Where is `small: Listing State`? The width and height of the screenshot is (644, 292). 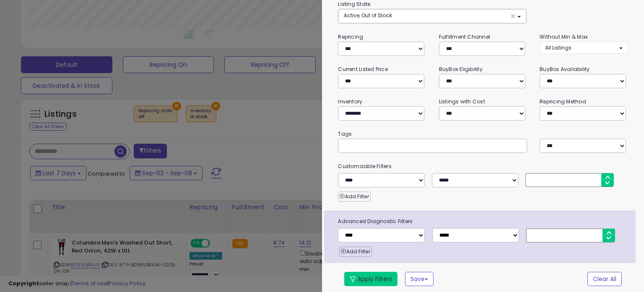 small: Listing State is located at coordinates (354, 4).